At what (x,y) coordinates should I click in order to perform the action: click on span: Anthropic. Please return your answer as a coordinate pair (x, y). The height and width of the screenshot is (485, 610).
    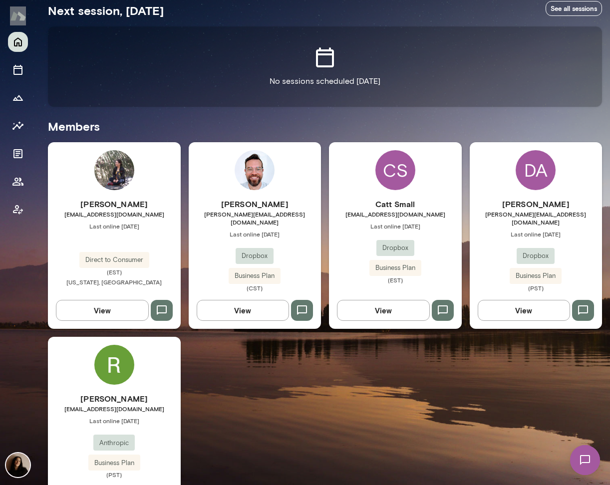
    Looking at the image, I should click on (114, 443).